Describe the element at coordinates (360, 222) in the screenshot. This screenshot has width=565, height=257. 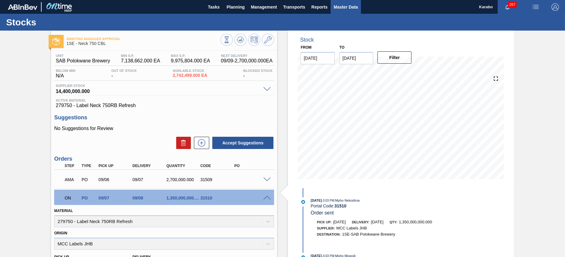
I see `span: Delivery:` at that location.